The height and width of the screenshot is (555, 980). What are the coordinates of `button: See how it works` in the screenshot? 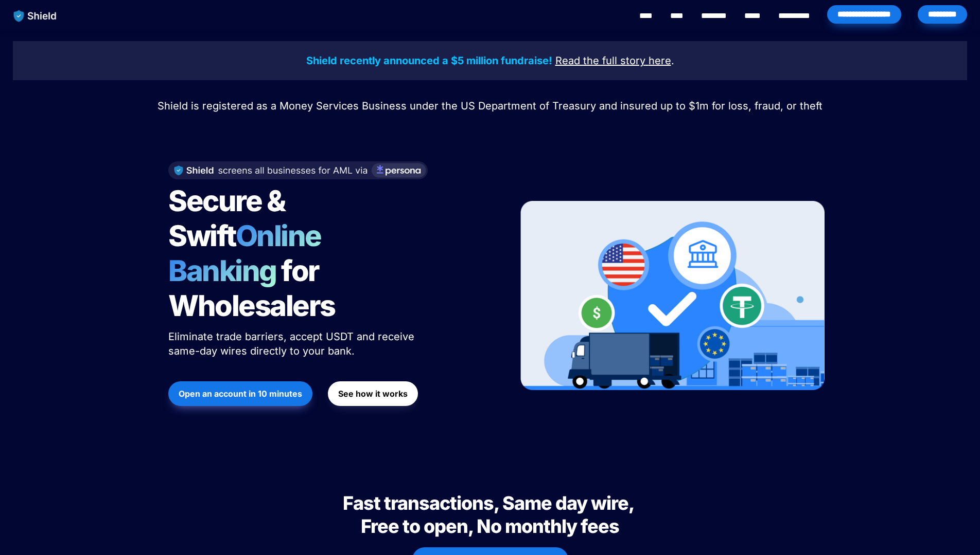 It's located at (372, 394).